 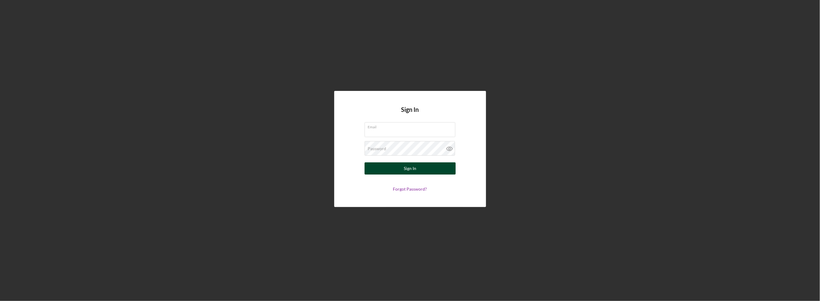 What do you see at coordinates (410, 189) in the screenshot?
I see `a: Forgot Password?` at bounding box center [410, 189].